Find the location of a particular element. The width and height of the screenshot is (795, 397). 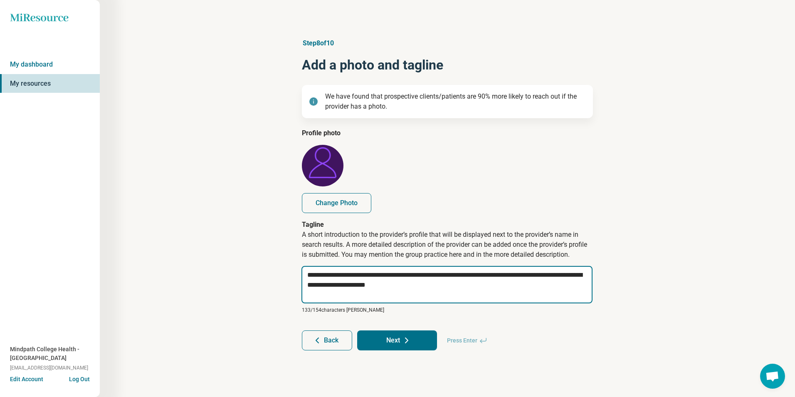

button: Back is located at coordinates (327, 340).